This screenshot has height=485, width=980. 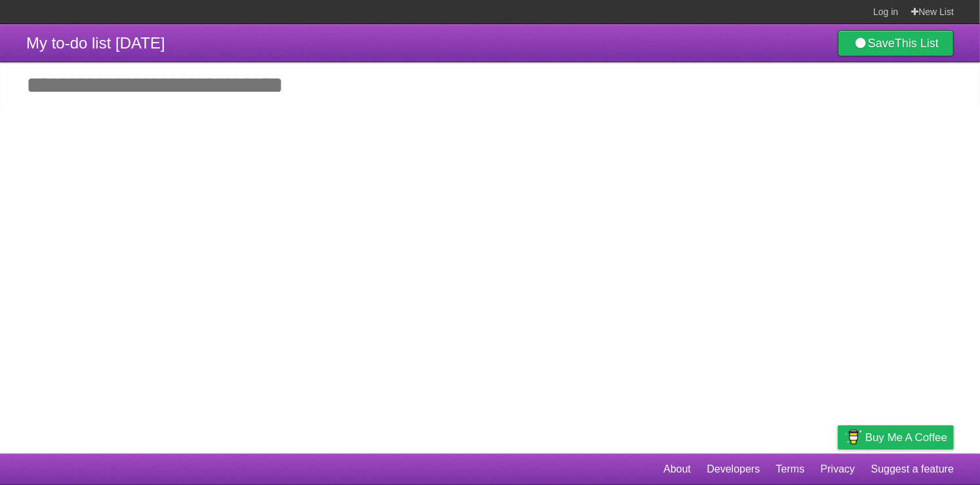 What do you see at coordinates (853, 437) in the screenshot?
I see `img: Buy me a coffee` at bounding box center [853, 437].